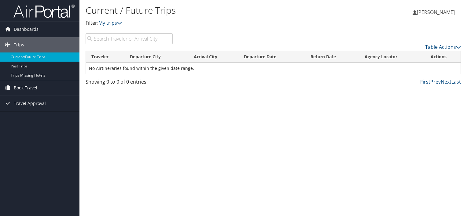  What do you see at coordinates (213, 57) in the screenshot?
I see `th: Arrival City: activate to sort column ascending` at bounding box center [213, 57].